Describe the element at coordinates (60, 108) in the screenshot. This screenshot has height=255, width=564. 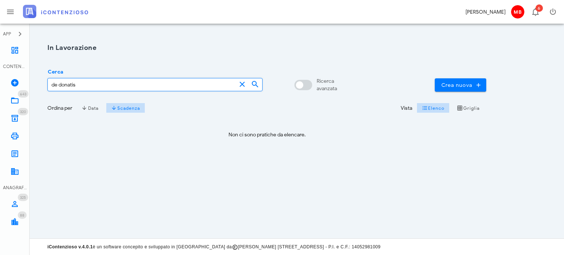
I see `div: Ordina per` at that location.